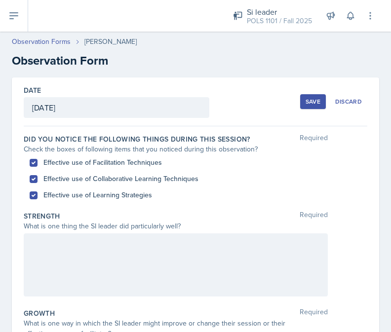 The height and width of the screenshot is (332, 391). I want to click on label: Date, so click(32, 90).